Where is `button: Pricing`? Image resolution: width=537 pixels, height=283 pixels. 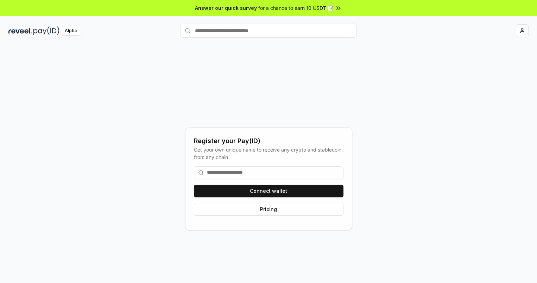 button: Pricing is located at coordinates (269, 209).